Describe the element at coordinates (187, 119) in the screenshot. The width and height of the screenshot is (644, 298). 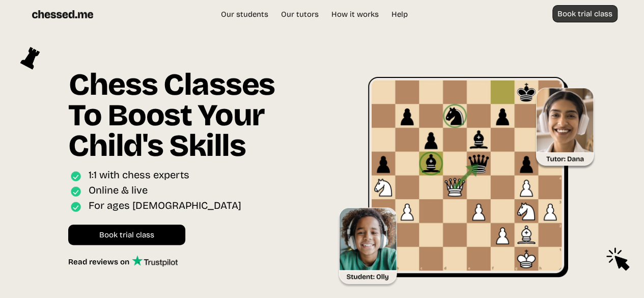
I see `h1: Chess Classes To Boost Your Child's Skills` at that location.